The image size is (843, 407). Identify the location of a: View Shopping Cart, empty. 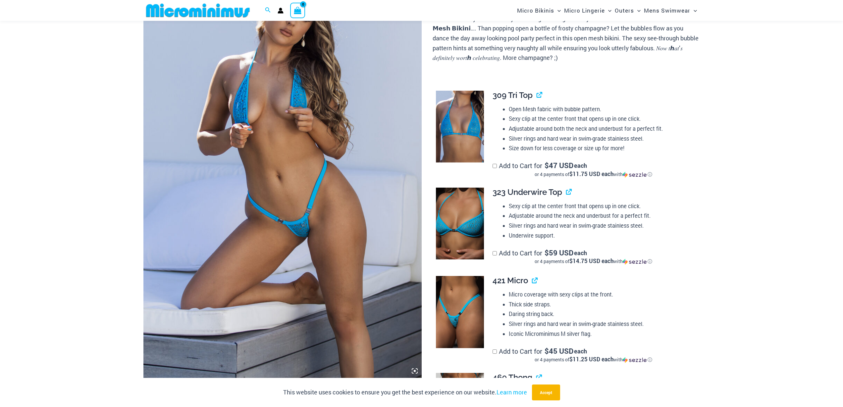
(298, 10).